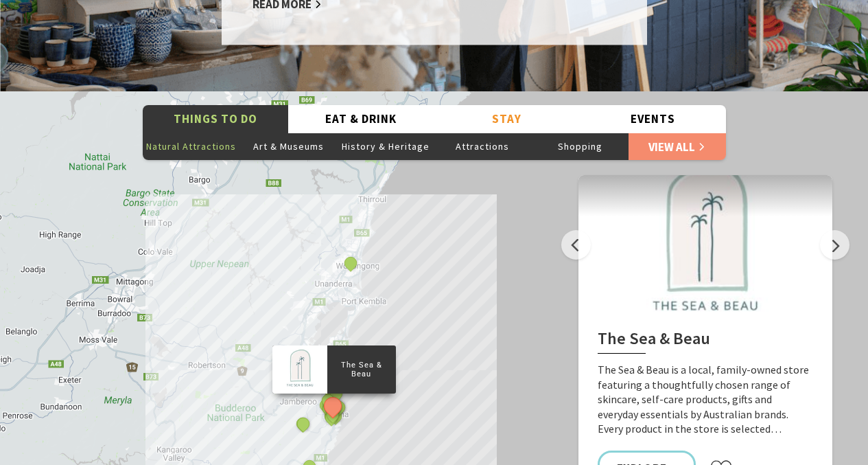  What do you see at coordinates (191, 146) in the screenshot?
I see `button: Natural Attractions` at bounding box center [191, 146].